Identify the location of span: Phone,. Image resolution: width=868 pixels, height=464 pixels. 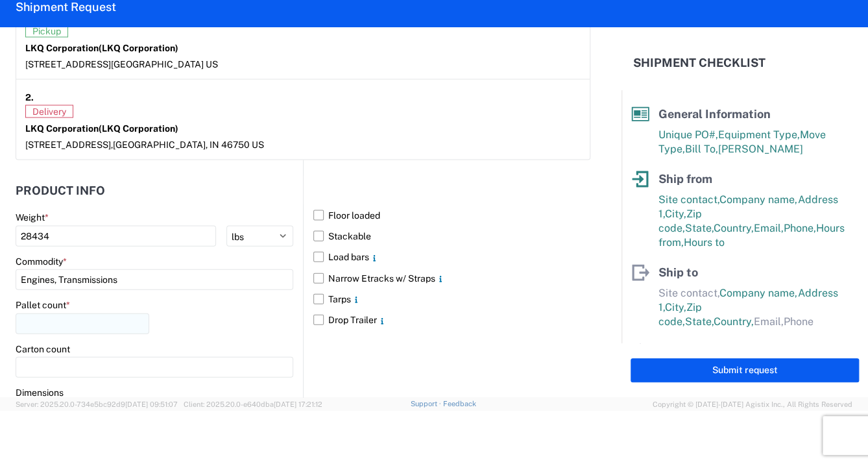
(800, 227).